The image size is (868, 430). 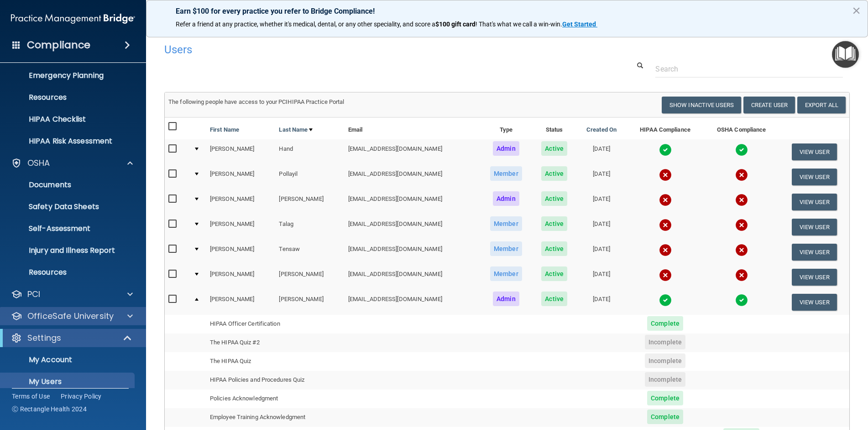 What do you see at coordinates (44, 338) in the screenshot?
I see `p: Settings` at bounding box center [44, 338].